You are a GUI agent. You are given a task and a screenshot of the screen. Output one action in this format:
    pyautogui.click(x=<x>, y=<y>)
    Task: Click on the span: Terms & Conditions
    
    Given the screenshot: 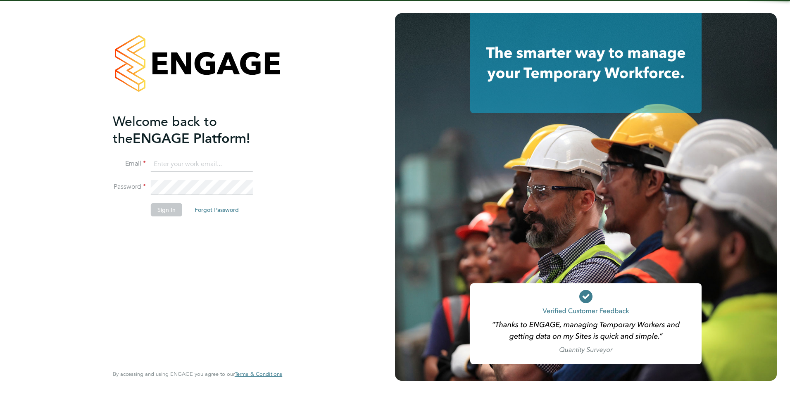 What is the action you would take?
    pyautogui.click(x=258, y=374)
    